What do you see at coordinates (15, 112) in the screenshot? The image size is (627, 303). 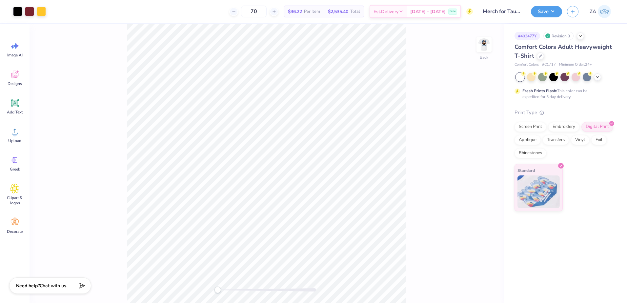 I see `span: Add Text` at bounding box center [15, 112].